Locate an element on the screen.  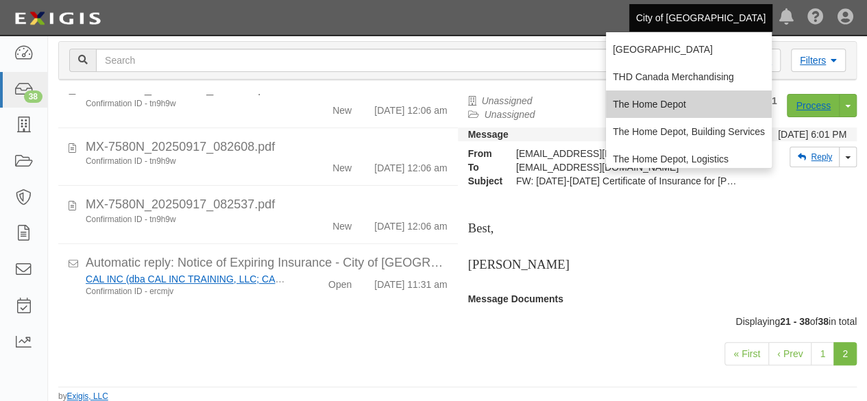
a: Process is located at coordinates (812, 105).